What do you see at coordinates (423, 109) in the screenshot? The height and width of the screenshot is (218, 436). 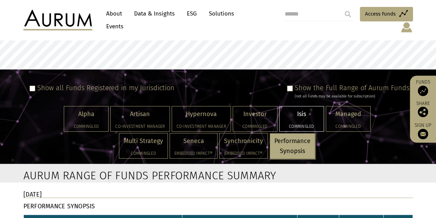 I see `div: Share` at bounding box center [423, 109].